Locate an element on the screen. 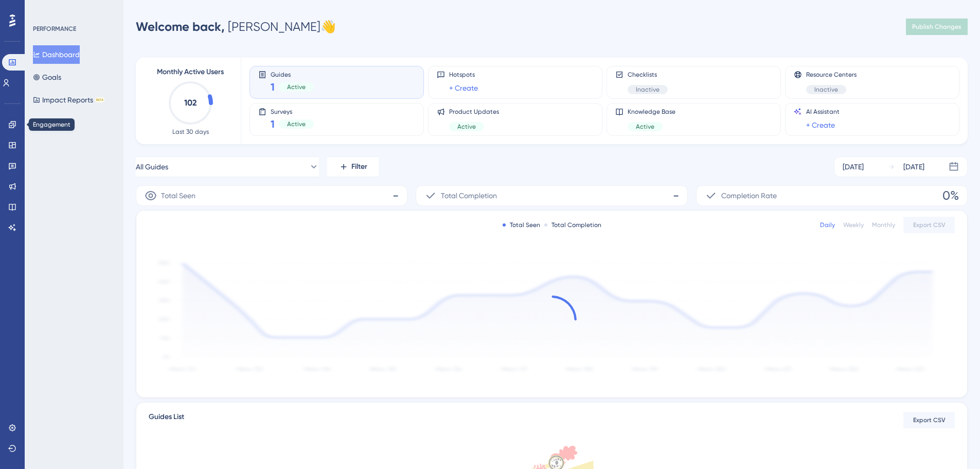 The width and height of the screenshot is (980, 469). span: 0% is located at coordinates (951, 196).